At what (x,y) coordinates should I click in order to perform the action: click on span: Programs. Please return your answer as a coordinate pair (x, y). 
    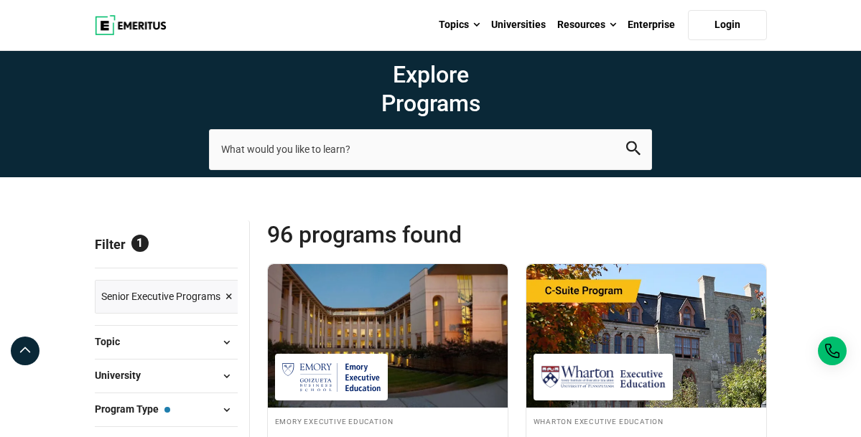
    Looking at the image, I should click on (430, 103).